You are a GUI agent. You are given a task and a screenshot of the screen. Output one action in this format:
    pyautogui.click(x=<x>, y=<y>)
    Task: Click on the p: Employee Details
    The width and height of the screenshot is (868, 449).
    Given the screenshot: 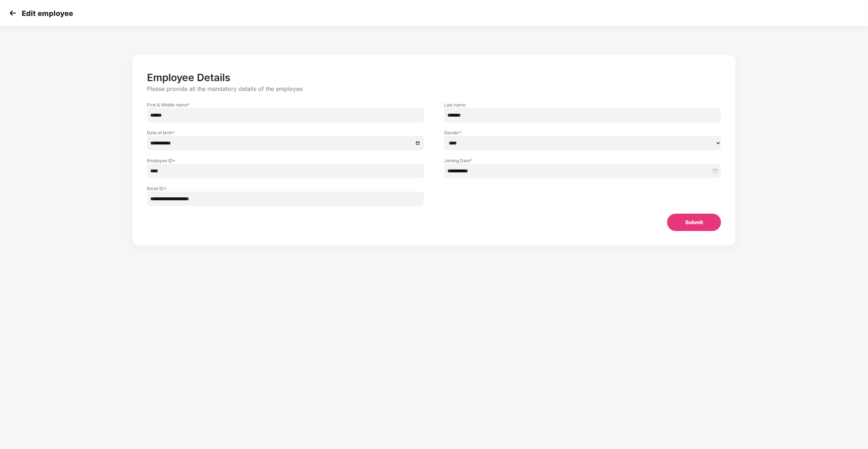 What is the action you would take?
    pyautogui.click(x=434, y=78)
    